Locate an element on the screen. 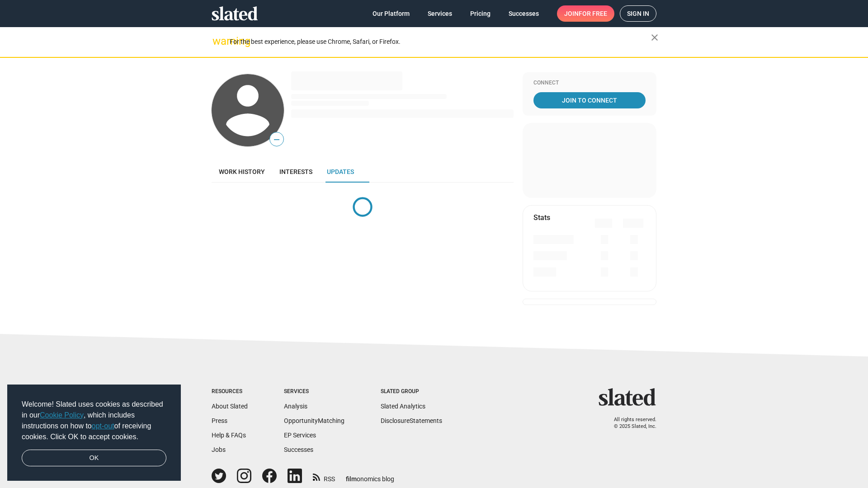 The height and width of the screenshot is (488, 868). a: EP Services is located at coordinates (300, 436).